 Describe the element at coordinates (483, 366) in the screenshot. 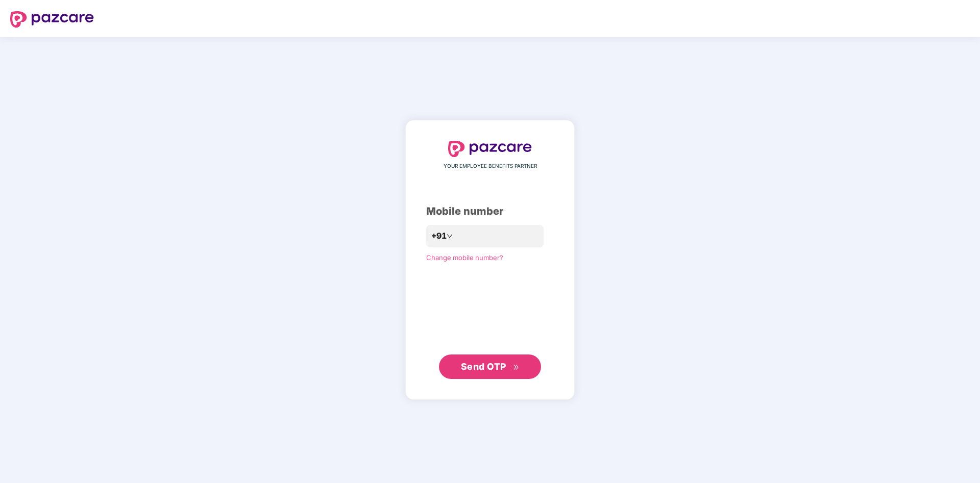

I see `span: Send OTP` at that location.